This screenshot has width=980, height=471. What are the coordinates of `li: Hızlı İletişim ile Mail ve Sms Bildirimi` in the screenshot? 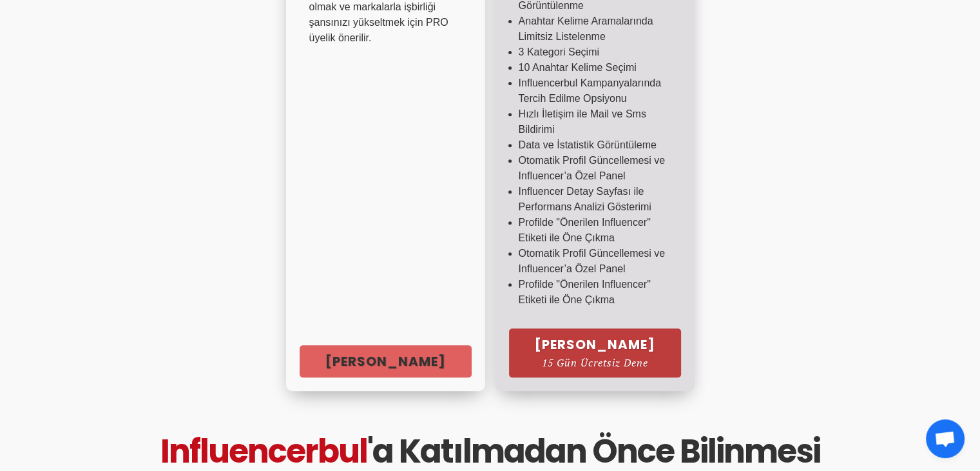 It's located at (595, 122).